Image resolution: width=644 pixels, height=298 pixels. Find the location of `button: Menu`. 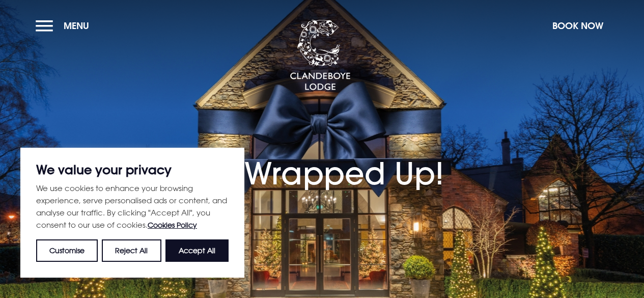

button: Menu is located at coordinates (65, 25).